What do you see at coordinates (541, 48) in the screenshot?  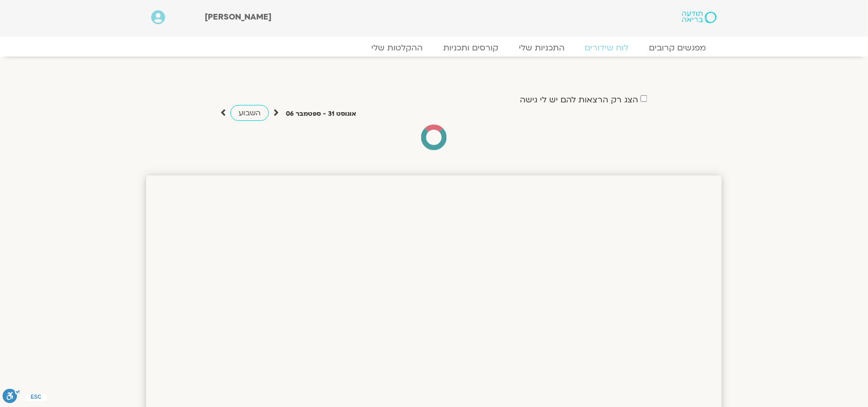 I see `a: התכניות שלי` at bounding box center [541, 48].